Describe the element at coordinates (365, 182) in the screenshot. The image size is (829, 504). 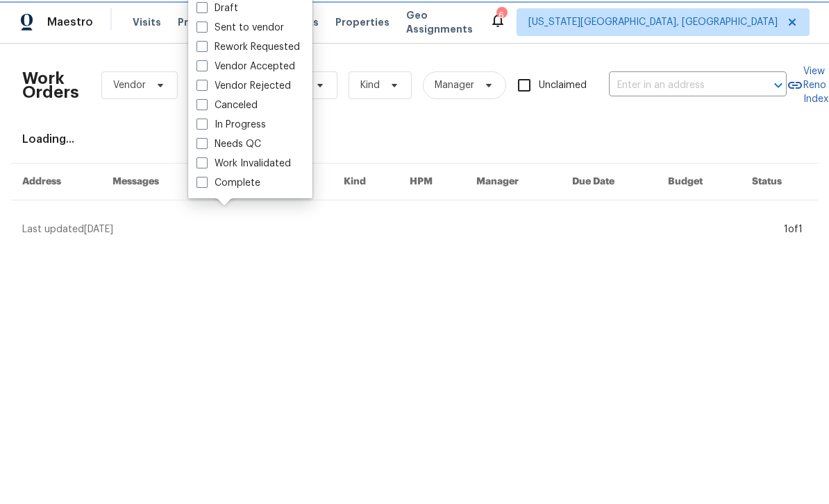
I see `th: Kind` at that location.